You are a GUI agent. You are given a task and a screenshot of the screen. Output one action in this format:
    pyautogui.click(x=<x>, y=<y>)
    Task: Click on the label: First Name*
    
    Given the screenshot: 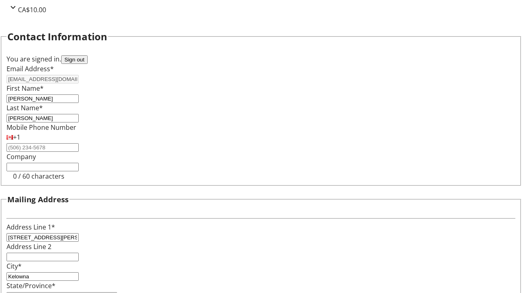 What is the action you would take?
    pyautogui.click(x=25, y=88)
    